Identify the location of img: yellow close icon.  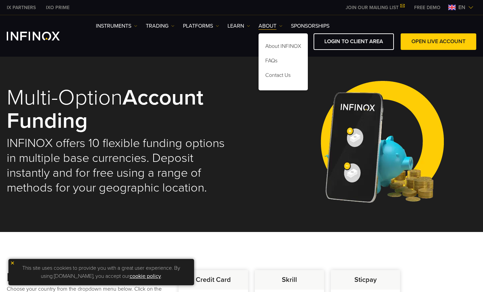
(12, 263).